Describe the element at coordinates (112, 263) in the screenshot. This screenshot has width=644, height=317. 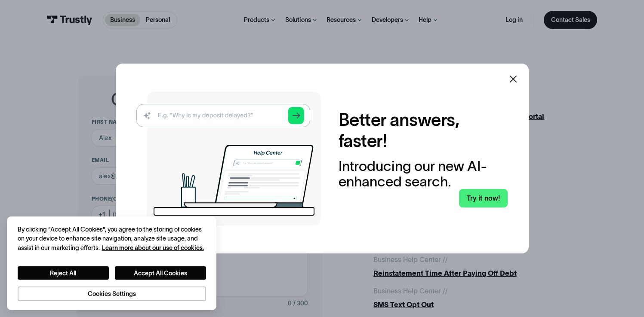
I see `div: Privacy` at that location.